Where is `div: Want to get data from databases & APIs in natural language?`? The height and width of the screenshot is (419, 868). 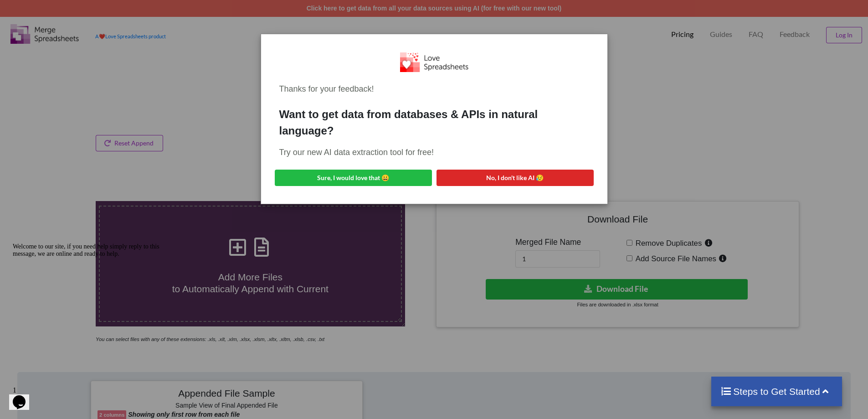 div: Want to get data from databases & APIs in natural language? is located at coordinates (434, 123).